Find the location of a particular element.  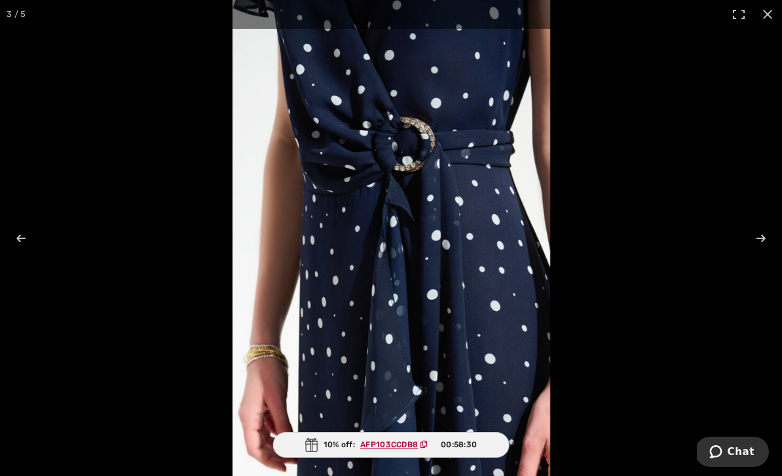

span: 00:58:30 is located at coordinates (458, 445).